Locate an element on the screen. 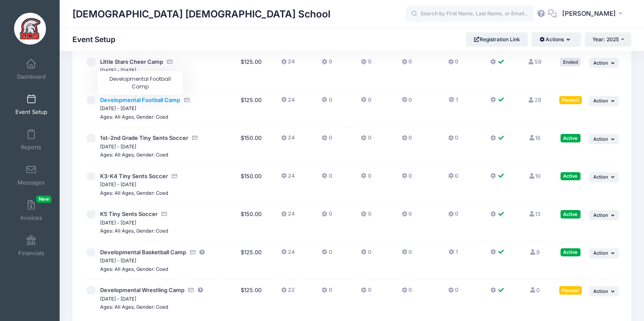 This screenshot has height=321, width=644. span: Year: 2025 is located at coordinates (605, 39).